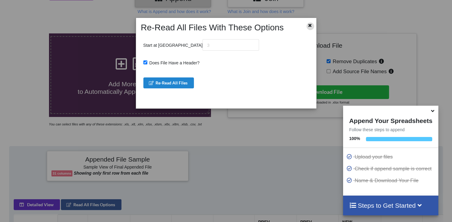 Image resolution: width=452 pixels, height=222 pixels. What do you see at coordinates (390, 130) in the screenshot?
I see `p: Follow these steps to append` at bounding box center [390, 130].